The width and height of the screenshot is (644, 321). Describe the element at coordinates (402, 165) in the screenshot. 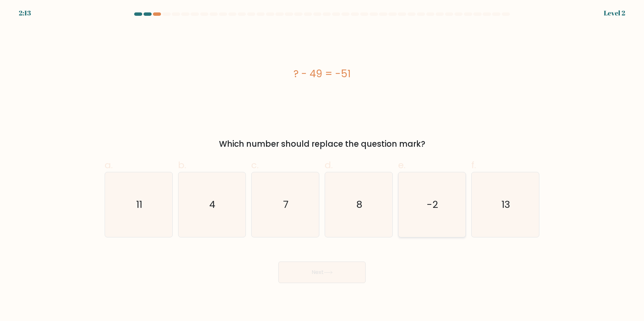

I see `span: e.` at that location.